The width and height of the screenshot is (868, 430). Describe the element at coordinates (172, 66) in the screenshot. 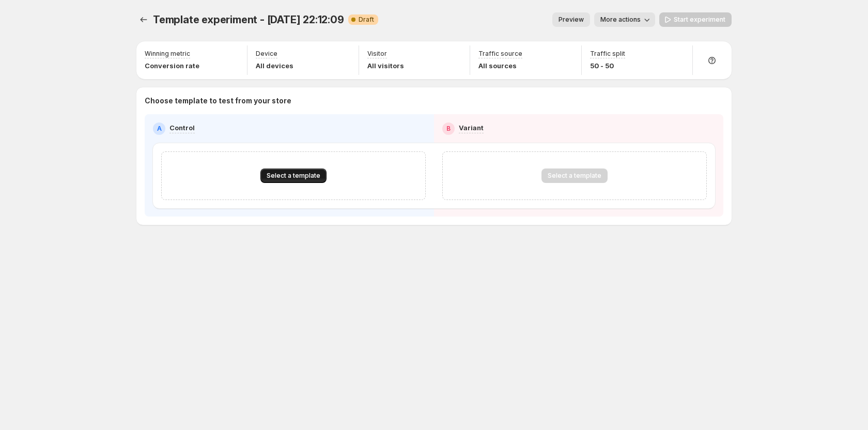

I see `p: Conversion rate` at that location.